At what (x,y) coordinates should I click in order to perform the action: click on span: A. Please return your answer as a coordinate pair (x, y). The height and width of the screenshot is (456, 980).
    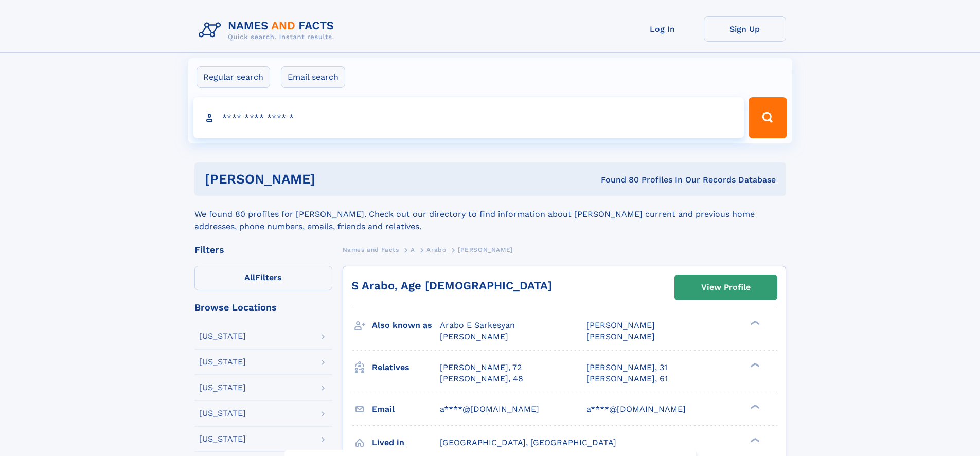
    Looking at the image, I should click on (413, 250).